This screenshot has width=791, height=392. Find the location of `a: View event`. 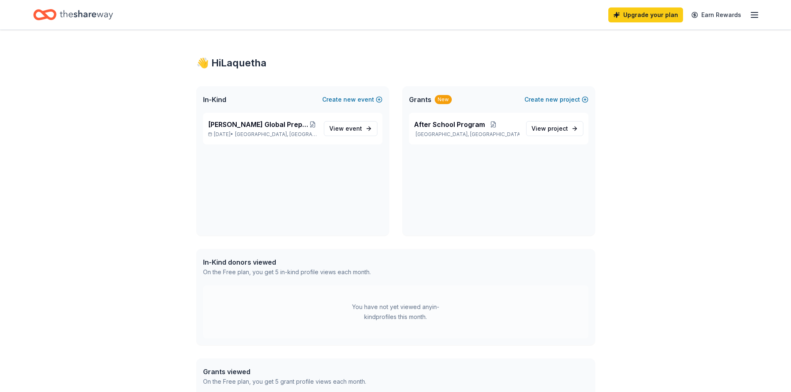

a: View event is located at coordinates (350, 129).